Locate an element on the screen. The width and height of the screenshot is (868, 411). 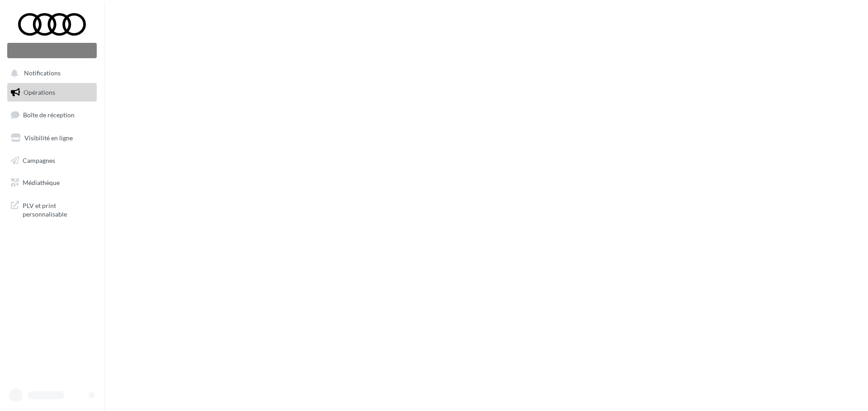
span: Médiathèque is located at coordinates (42, 183).